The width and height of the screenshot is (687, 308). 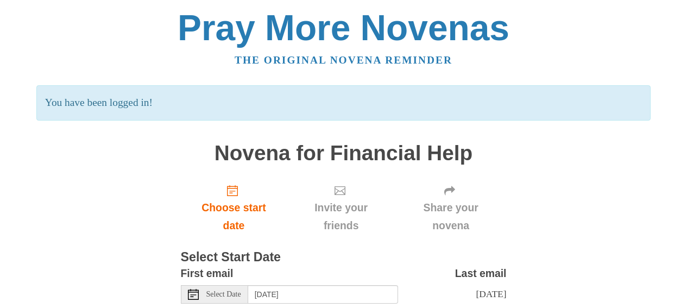 What do you see at coordinates (344, 153) in the screenshot?
I see `h1: Novena for Financial Help` at bounding box center [344, 153].